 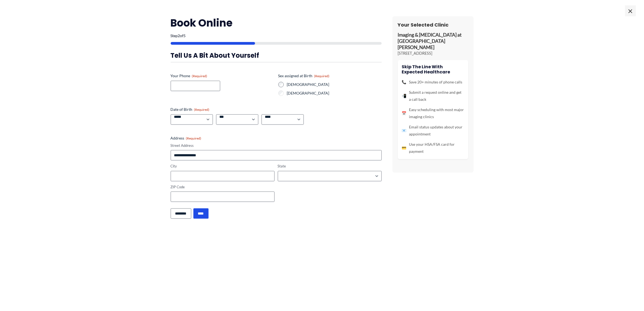 What do you see at coordinates (433, 82) in the screenshot?
I see `li: Save 20+ minutes of phone calls` at bounding box center [433, 82].